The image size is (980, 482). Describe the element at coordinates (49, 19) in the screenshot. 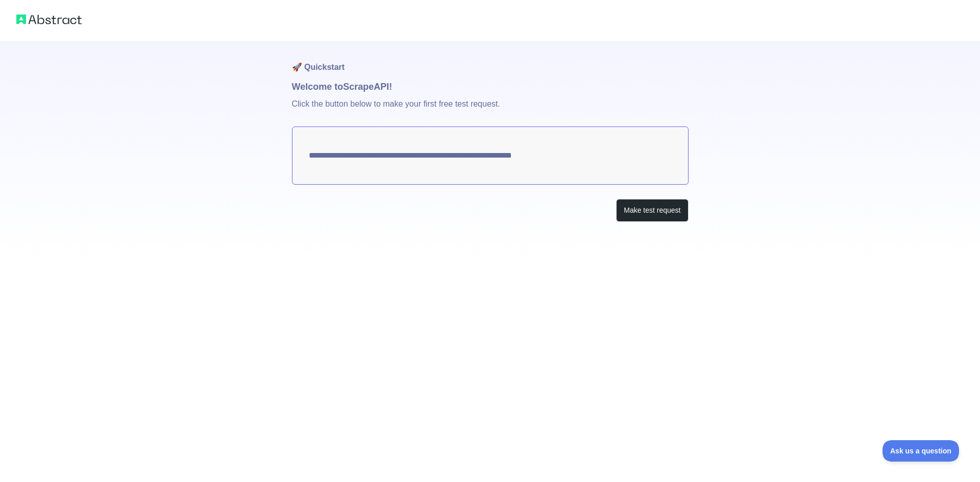

I see `img: Abstract logo` at that location.